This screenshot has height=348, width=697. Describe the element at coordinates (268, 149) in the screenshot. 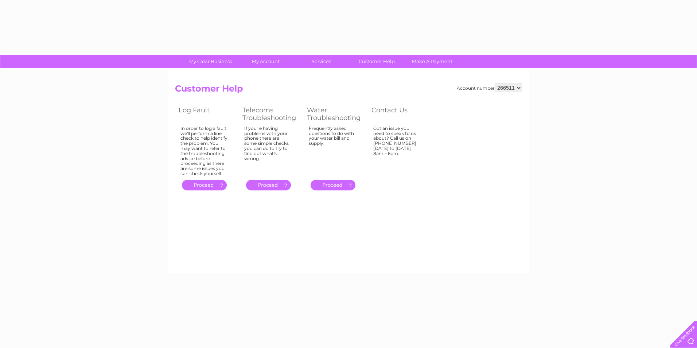

I see `div: If you're having problems with your phone there are some simple checks you can do to try to find ...` at that location.